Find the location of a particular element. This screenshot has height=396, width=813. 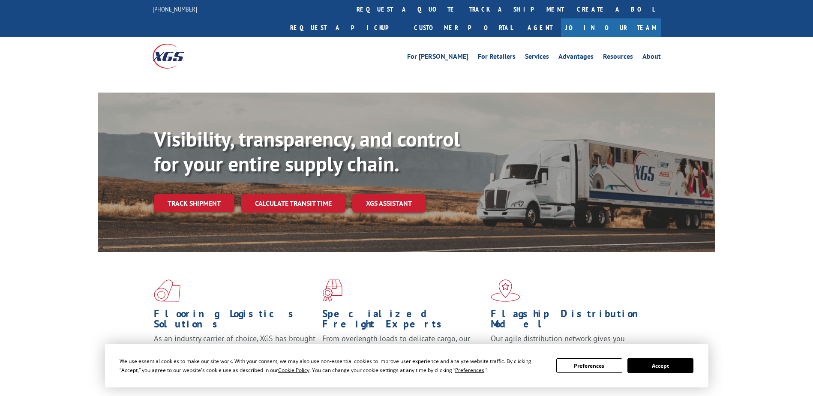

a: Advantages is located at coordinates (576, 58).